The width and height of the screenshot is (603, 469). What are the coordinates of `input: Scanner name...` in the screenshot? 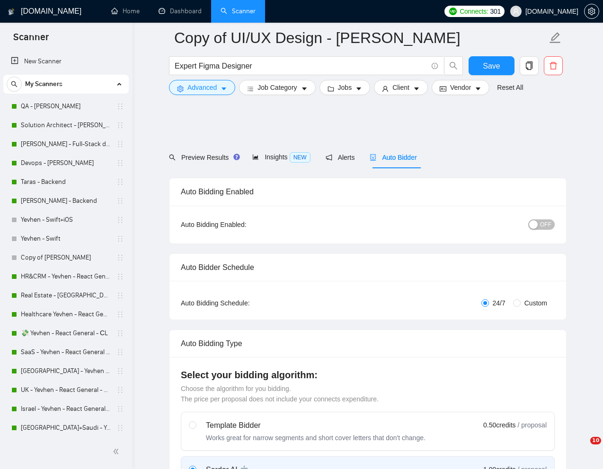 It's located at (361, 38).